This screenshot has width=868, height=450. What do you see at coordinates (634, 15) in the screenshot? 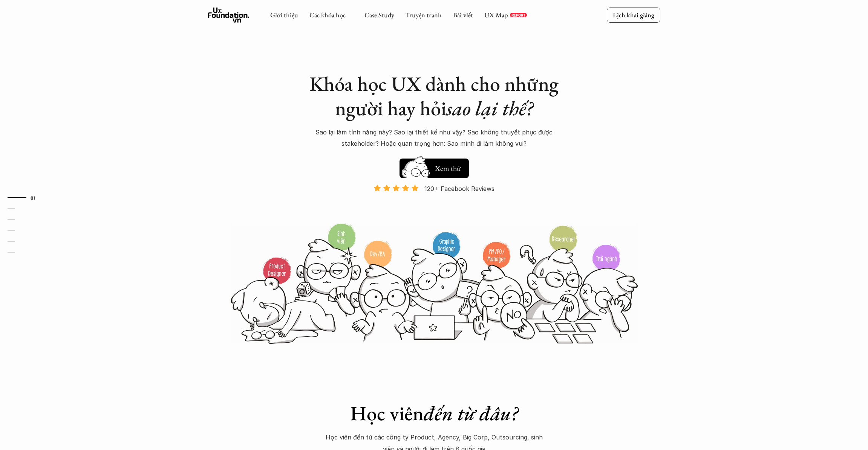
I see `p: Lịch khai giảng` at bounding box center [634, 15].